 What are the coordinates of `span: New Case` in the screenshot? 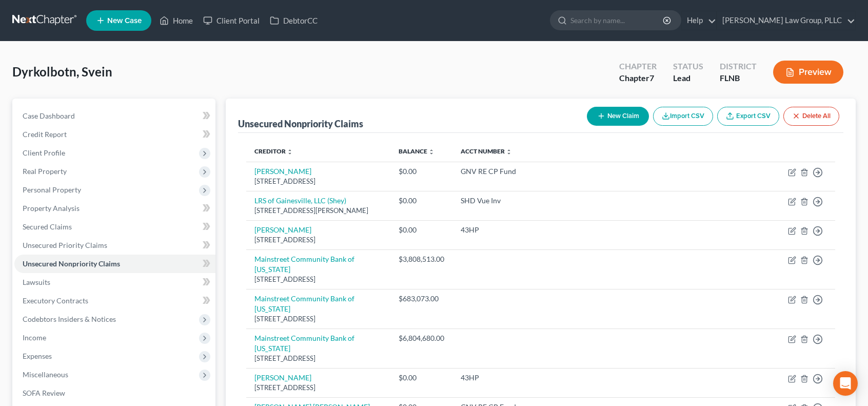 It's located at (124, 21).